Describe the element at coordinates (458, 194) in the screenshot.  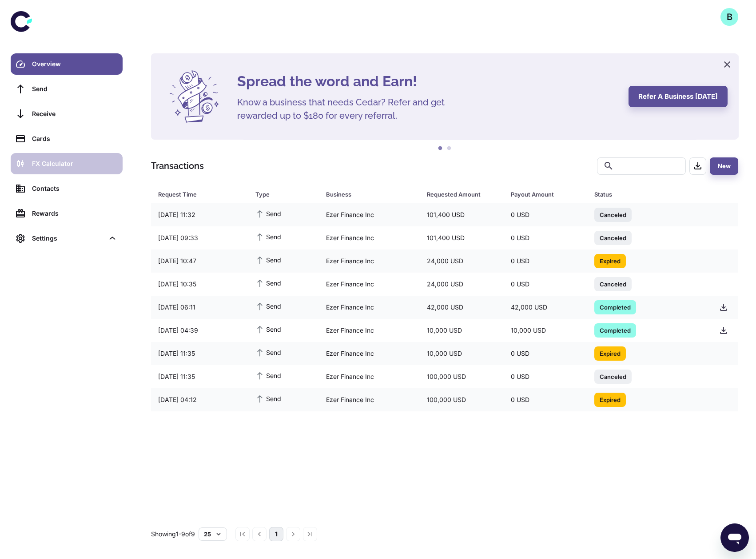
I see `div: Requested Amount` at that location.